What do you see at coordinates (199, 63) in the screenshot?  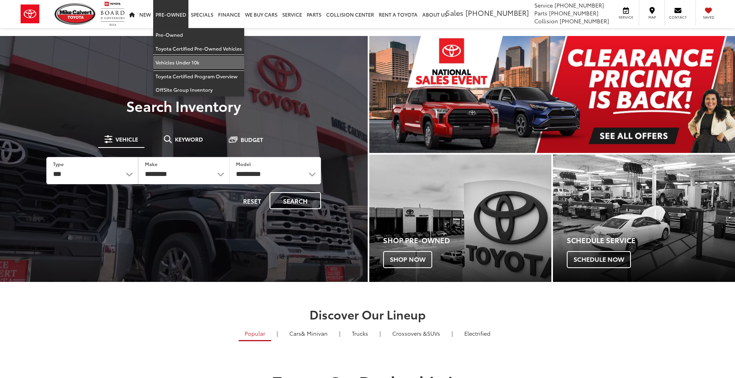 I see `a: Vehicles Under 10k` at bounding box center [199, 63].